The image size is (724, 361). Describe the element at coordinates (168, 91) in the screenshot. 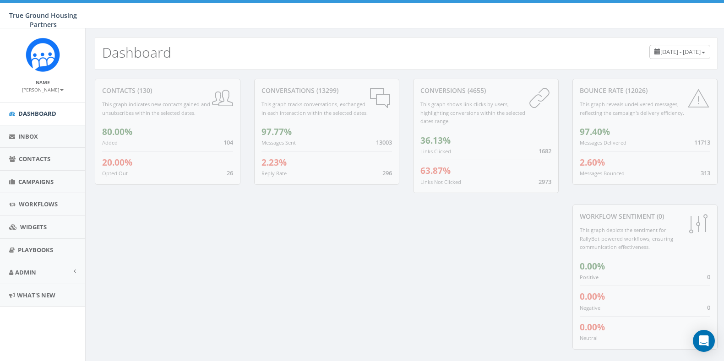

I see `div: contacts` at that location.